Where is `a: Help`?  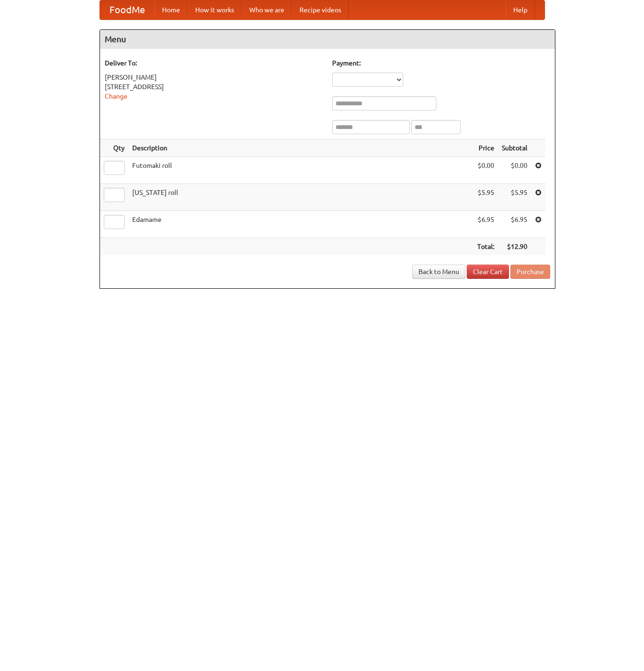
a: Help is located at coordinates (521, 10).